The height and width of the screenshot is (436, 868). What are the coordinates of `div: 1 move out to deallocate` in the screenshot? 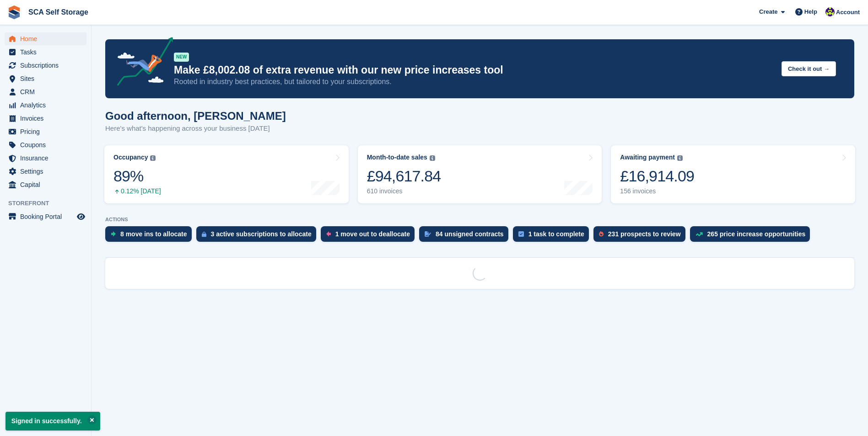 It's located at (372, 234).